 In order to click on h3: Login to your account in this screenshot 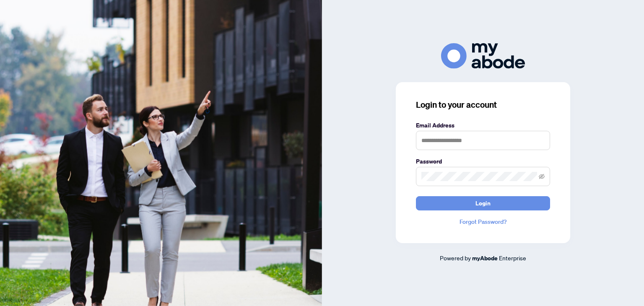, I will do `click(483, 105)`.